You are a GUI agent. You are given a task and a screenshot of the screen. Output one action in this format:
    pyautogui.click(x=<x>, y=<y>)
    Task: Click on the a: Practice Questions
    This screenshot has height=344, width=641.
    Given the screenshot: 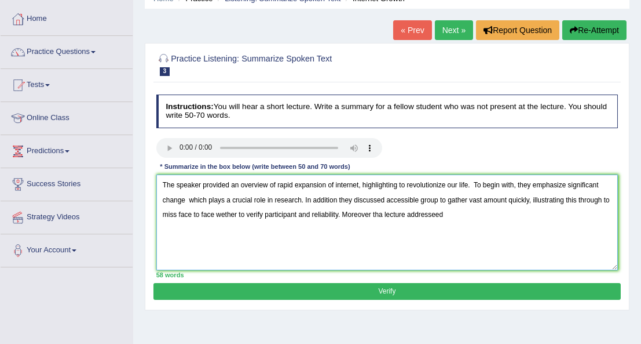 What is the action you would take?
    pyautogui.click(x=67, y=50)
    